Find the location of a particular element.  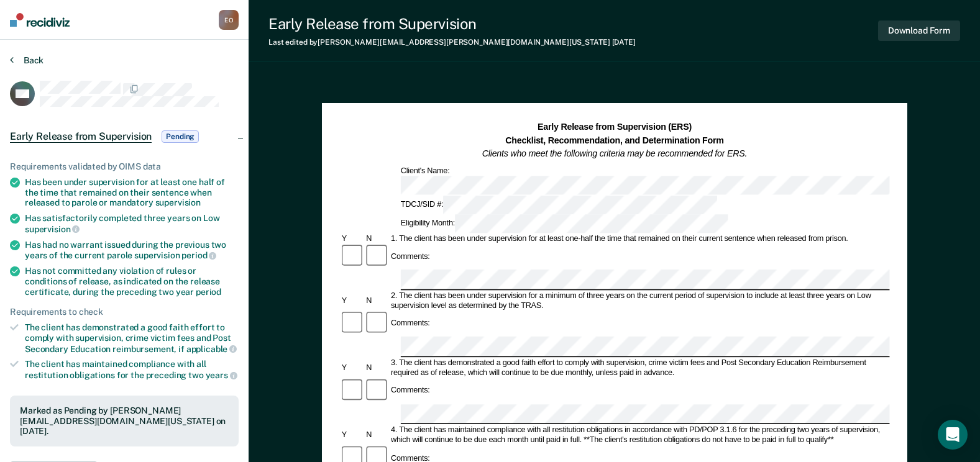

div: Has been under supervision for at least one half of the time that remained on their sentence when... is located at coordinates (132, 192).